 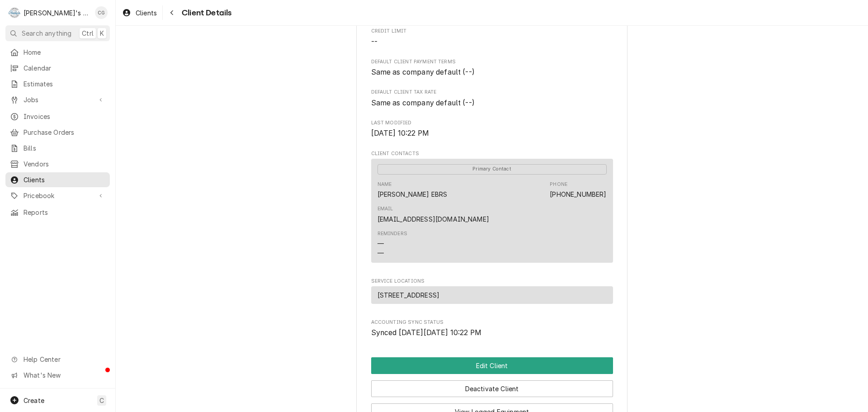 I want to click on div: Primary, so click(x=492, y=169).